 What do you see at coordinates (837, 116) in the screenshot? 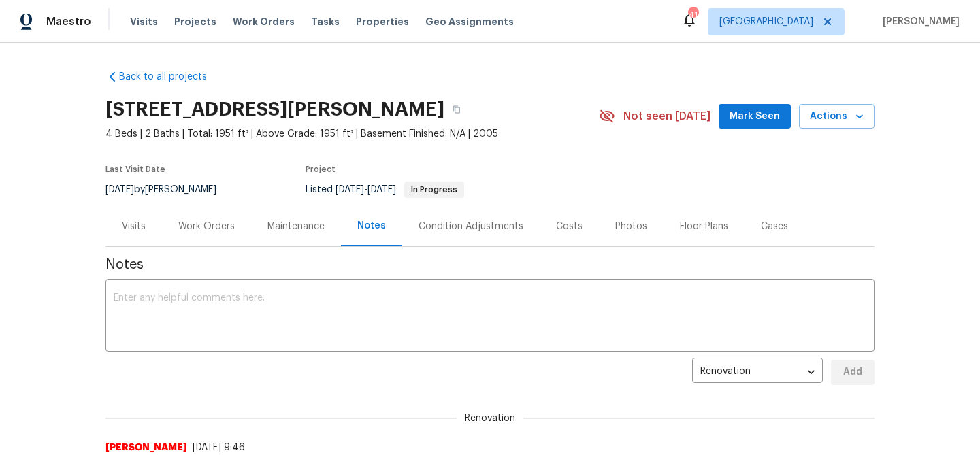
I see `span: Actions` at bounding box center [837, 116].